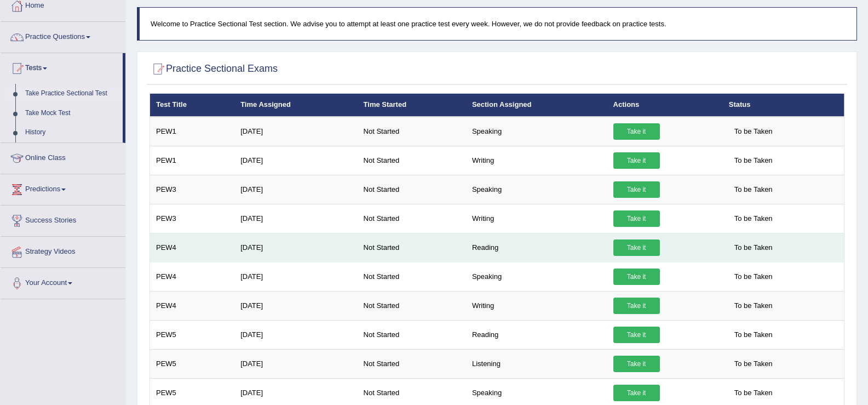 The image size is (868, 405). What do you see at coordinates (63, 188) in the screenshot?
I see `a: Predictions` at bounding box center [63, 188].